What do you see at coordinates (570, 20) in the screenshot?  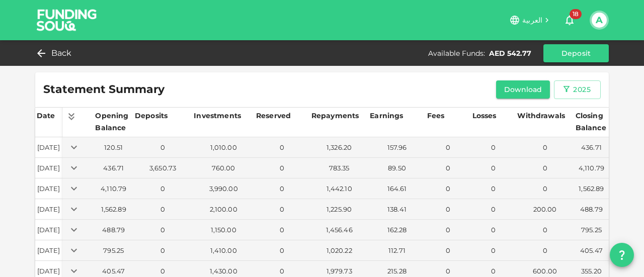 I see `button: 18` at bounding box center [570, 20].